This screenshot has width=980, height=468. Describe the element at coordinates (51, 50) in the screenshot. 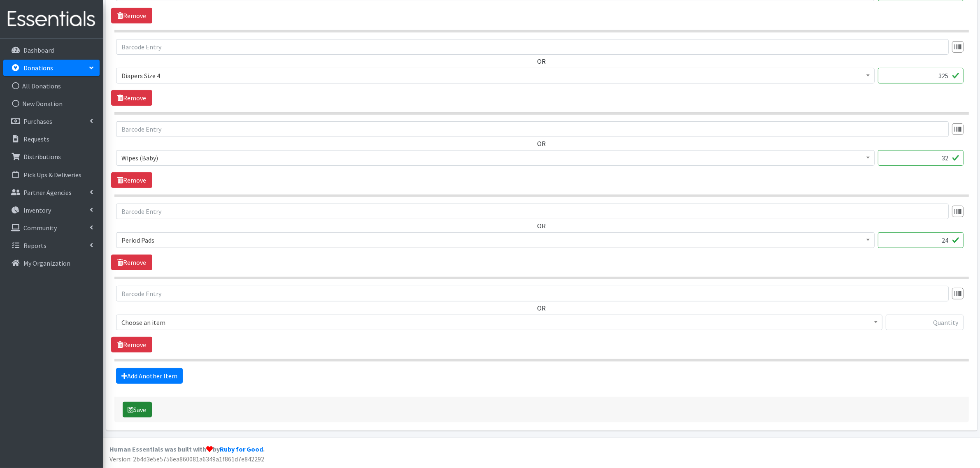

I see `a: Dashboard` at that location.